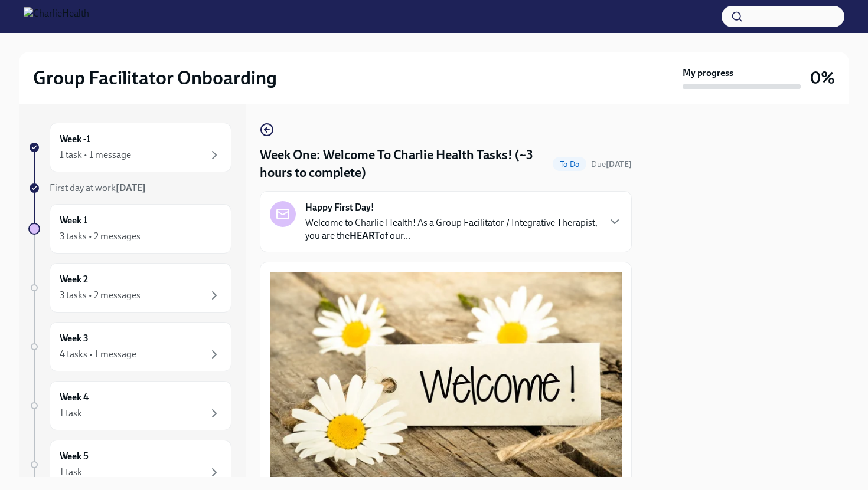  I want to click on h3: 0%, so click(823, 78).